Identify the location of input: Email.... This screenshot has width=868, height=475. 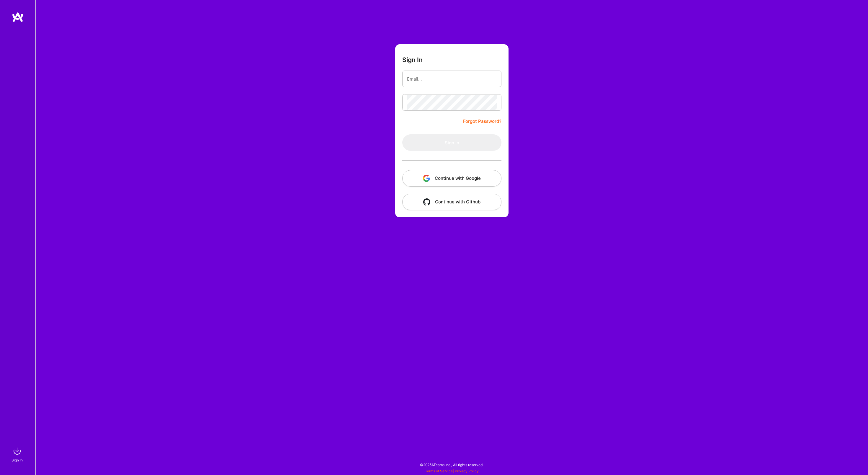
(452, 78).